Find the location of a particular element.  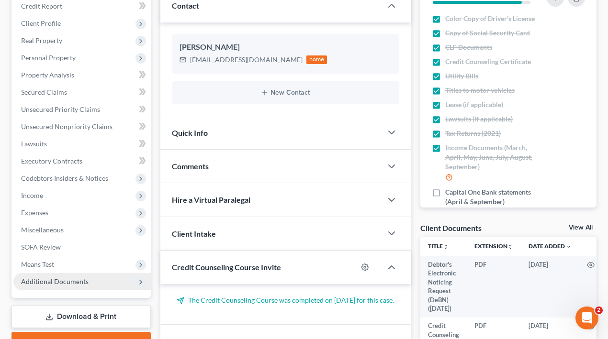

span: 2 is located at coordinates (599, 311).